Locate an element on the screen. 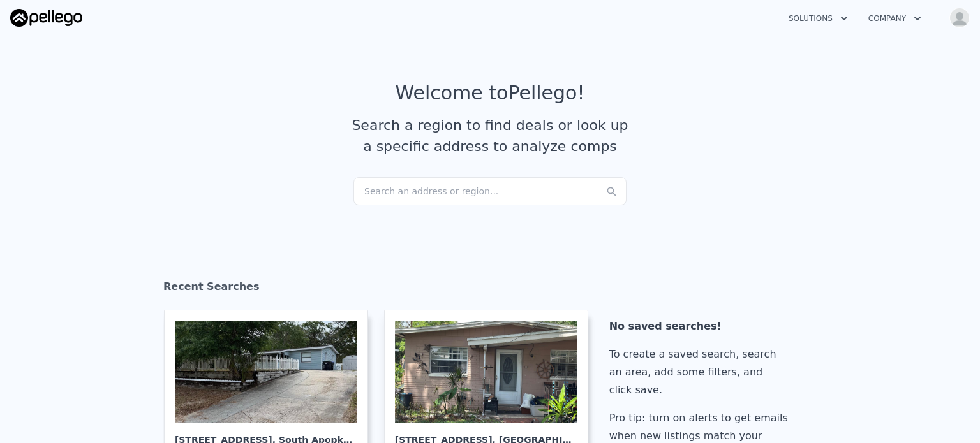 The width and height of the screenshot is (980, 443). div: To create a saved search, search an area, add some filters, and click save. is located at coordinates (701, 373).